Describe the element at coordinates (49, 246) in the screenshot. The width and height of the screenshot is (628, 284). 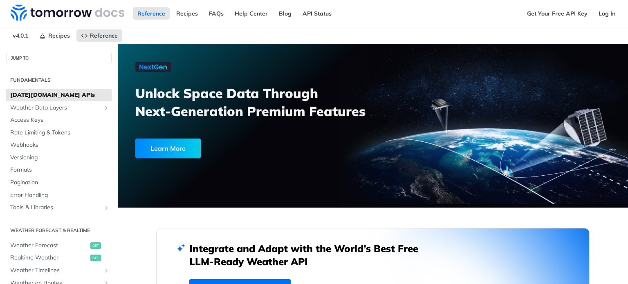
I see `span: Weather Forecast` at that location.